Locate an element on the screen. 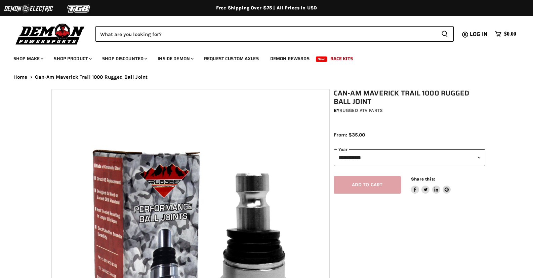 The width and height of the screenshot is (533, 278). span: Share this: is located at coordinates (423, 179).